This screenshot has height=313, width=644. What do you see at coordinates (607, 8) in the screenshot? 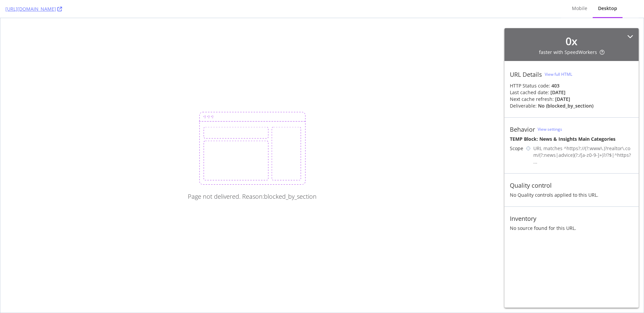
I see `div: Desktop` at bounding box center [607, 8].